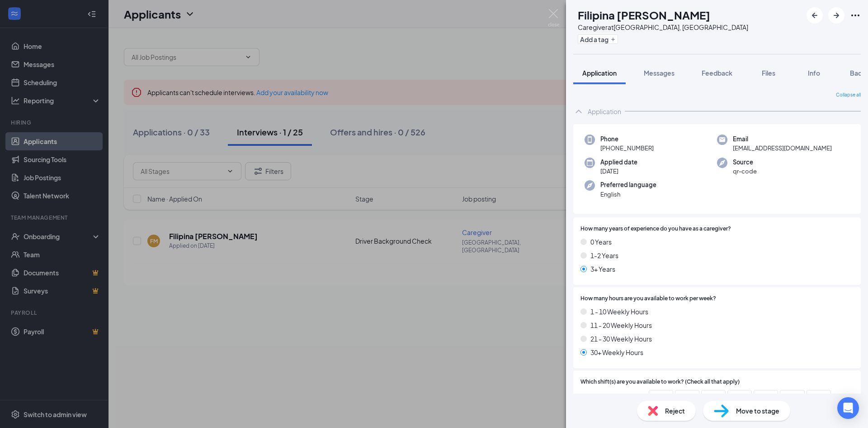 Image resolution: width=868 pixels, height=428 pixels. Describe the element at coordinates (602, 269) in the screenshot. I see `span: 3+ Years` at that location.